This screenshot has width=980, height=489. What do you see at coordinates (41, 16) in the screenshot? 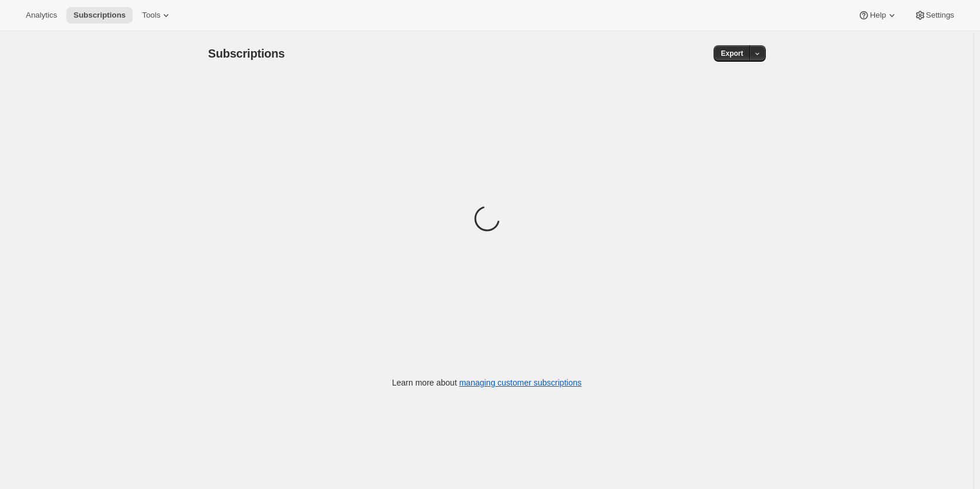
I see `button: Analytics` at bounding box center [41, 16].